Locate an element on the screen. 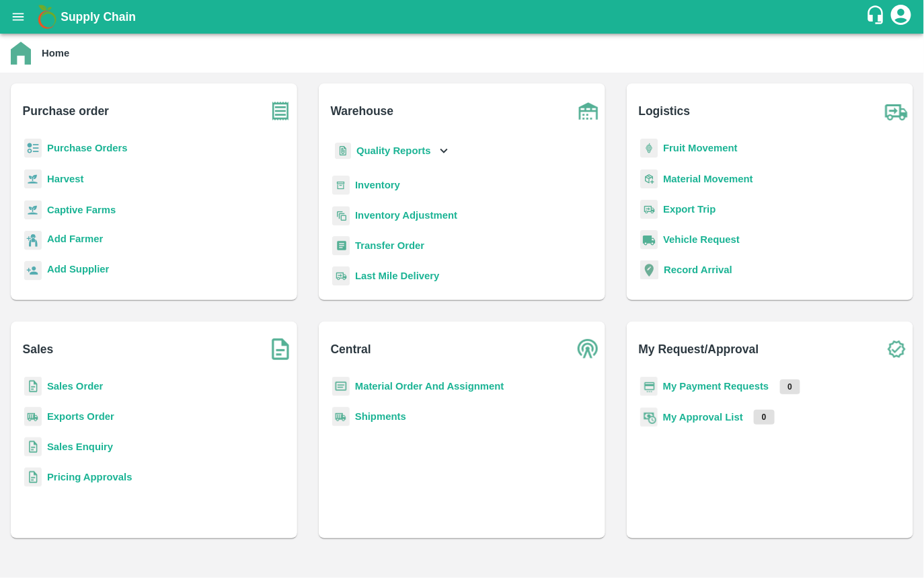 This screenshot has width=924, height=578. img: central is located at coordinates (589, 349).